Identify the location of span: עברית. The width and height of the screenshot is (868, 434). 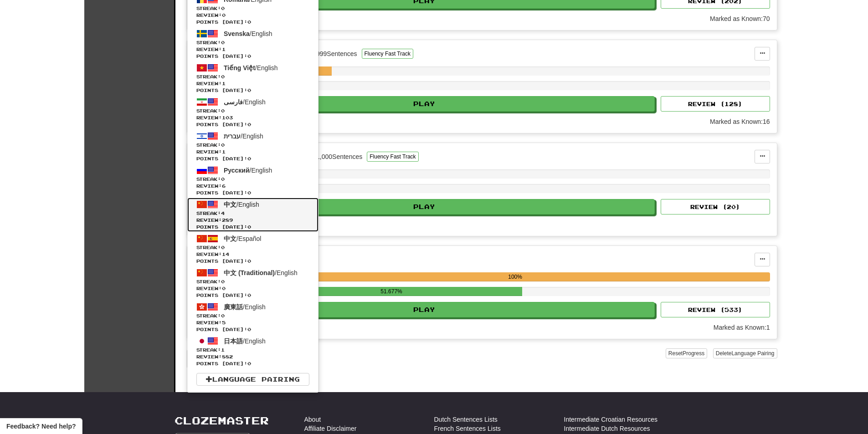
(232, 136).